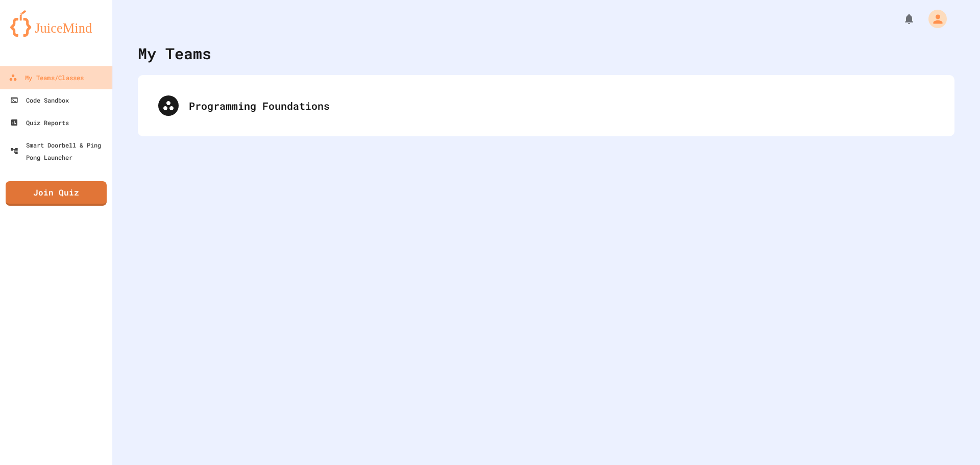 This screenshot has height=465, width=980. I want to click on img: logo-orange.svg, so click(56, 24).